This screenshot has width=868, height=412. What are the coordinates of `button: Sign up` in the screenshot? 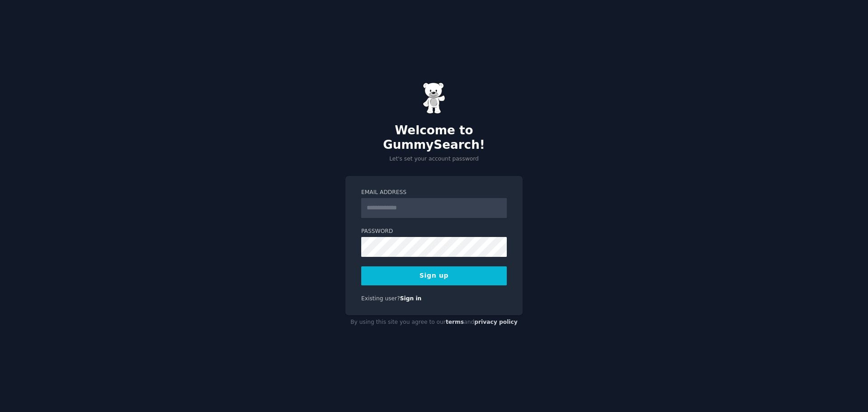 It's located at (434, 276).